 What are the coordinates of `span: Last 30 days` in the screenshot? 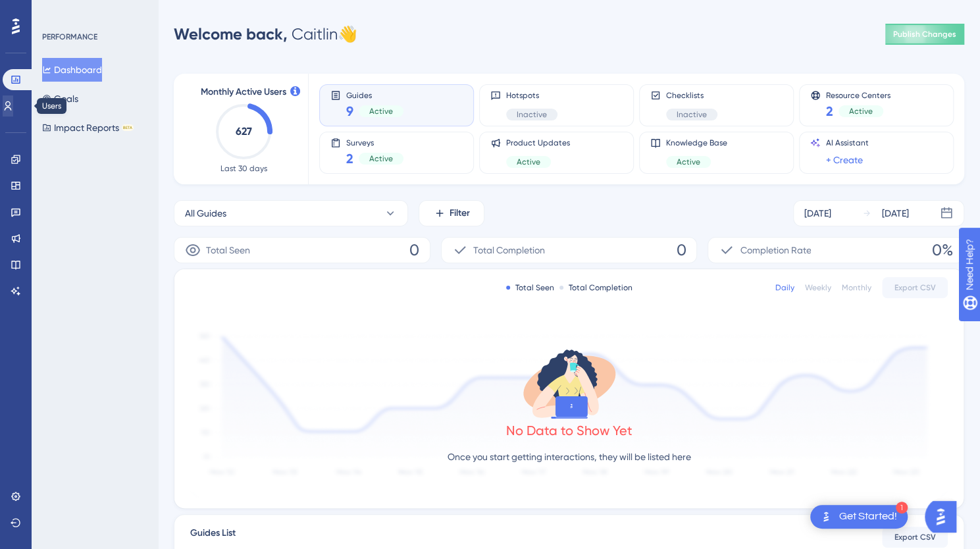 It's located at (244, 168).